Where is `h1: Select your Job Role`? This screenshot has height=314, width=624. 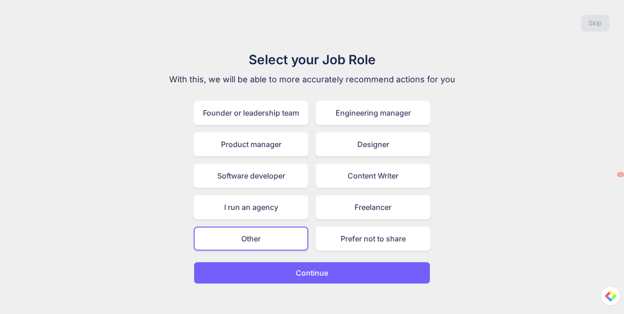
h1: Select your Job Role is located at coordinates (312, 60).